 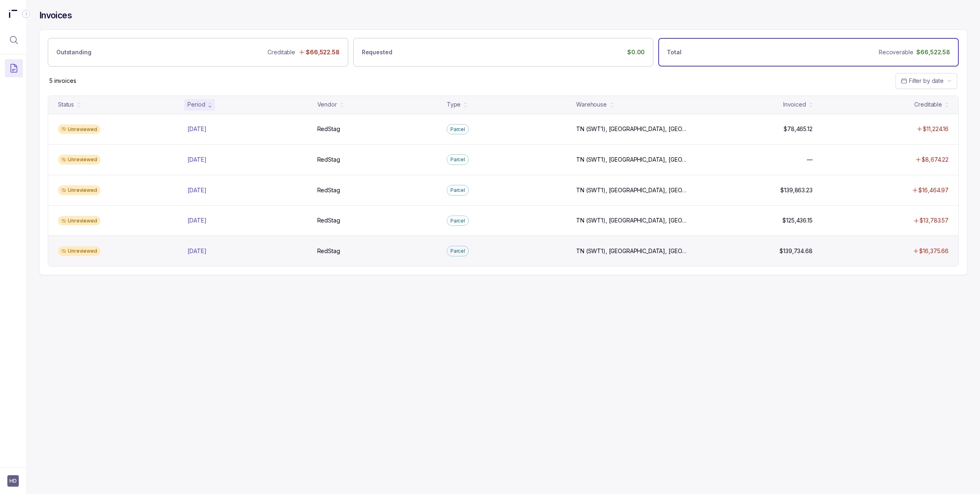 I want to click on div: Remaining page entries, so click(x=62, y=81).